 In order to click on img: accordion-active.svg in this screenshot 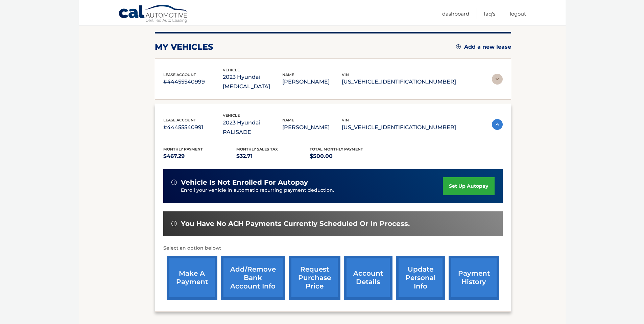, I will do `click(497, 125)`.